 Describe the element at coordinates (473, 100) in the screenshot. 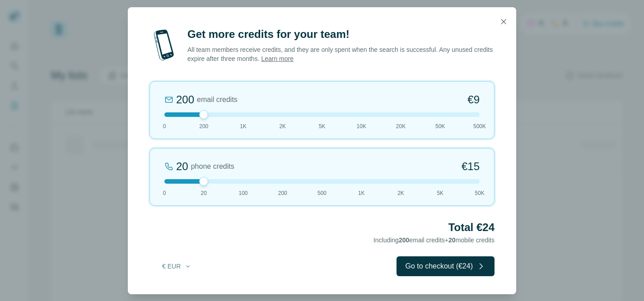

I see `span: €9` at that location.